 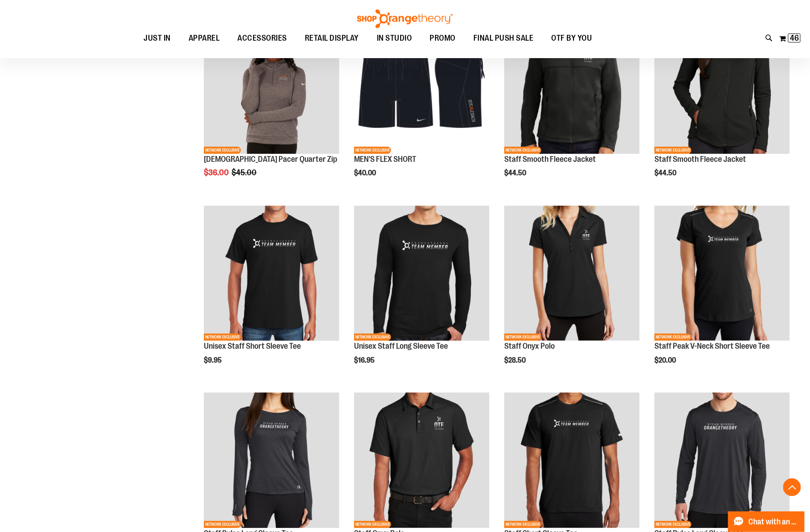 What do you see at coordinates (213, 361) in the screenshot?
I see `span: $9.95` at bounding box center [213, 361].